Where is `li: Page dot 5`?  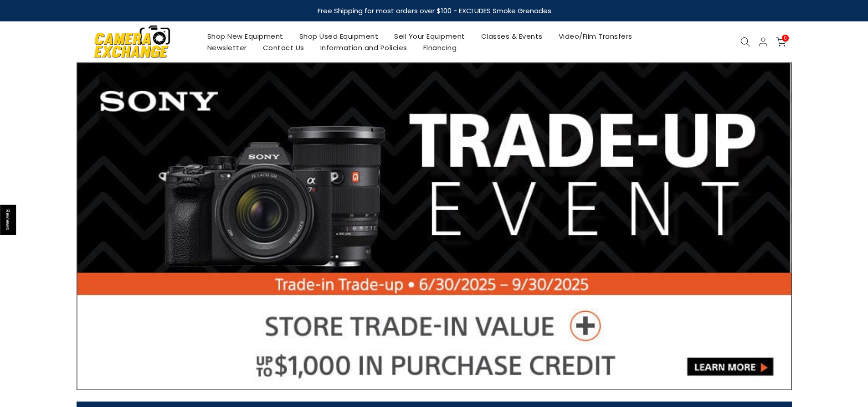
li: Page dot 5 is located at coordinates (449, 377).